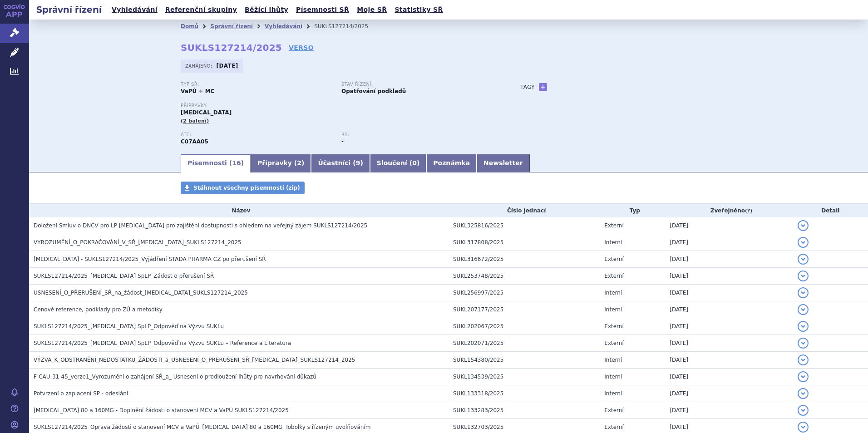 Image resolution: width=868 pixels, height=433 pixels. What do you see at coordinates (418, 10) in the screenshot?
I see `a: Statistiky SŘ` at bounding box center [418, 10].